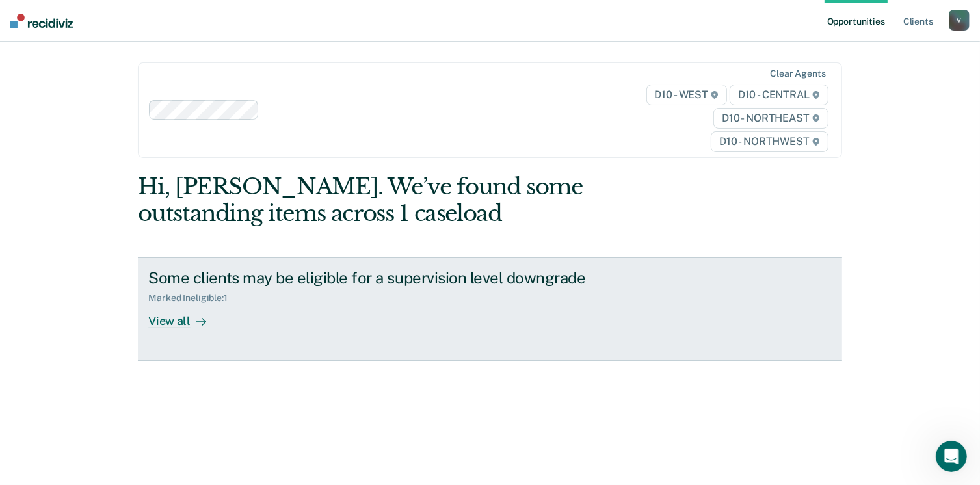 This screenshot has width=980, height=485. I want to click on div: V, so click(959, 20).